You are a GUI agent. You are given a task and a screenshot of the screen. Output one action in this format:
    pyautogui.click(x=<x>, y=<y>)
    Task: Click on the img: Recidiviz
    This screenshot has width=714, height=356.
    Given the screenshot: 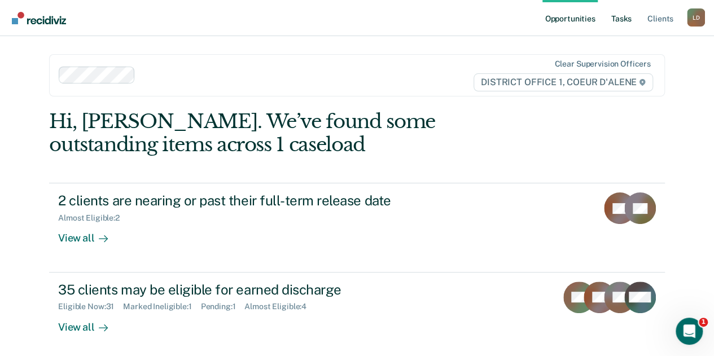 What is the action you would take?
    pyautogui.click(x=39, y=18)
    